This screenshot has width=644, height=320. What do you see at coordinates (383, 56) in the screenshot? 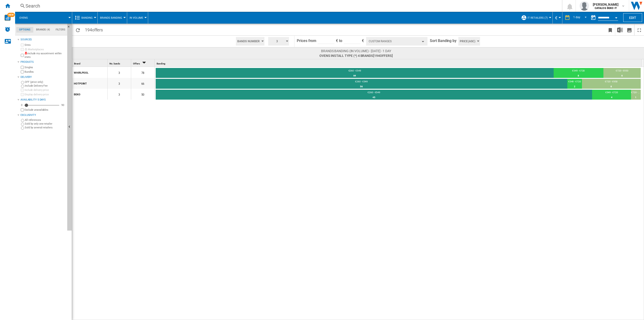
I see `span: [194 ]` at bounding box center [383, 56].